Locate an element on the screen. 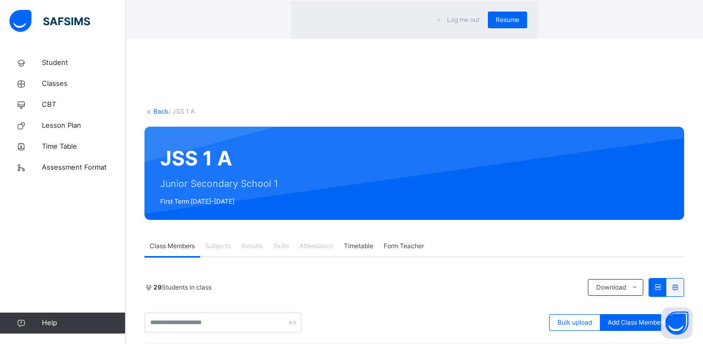 The height and width of the screenshot is (344, 703). span: Resume is located at coordinates (507, 20).